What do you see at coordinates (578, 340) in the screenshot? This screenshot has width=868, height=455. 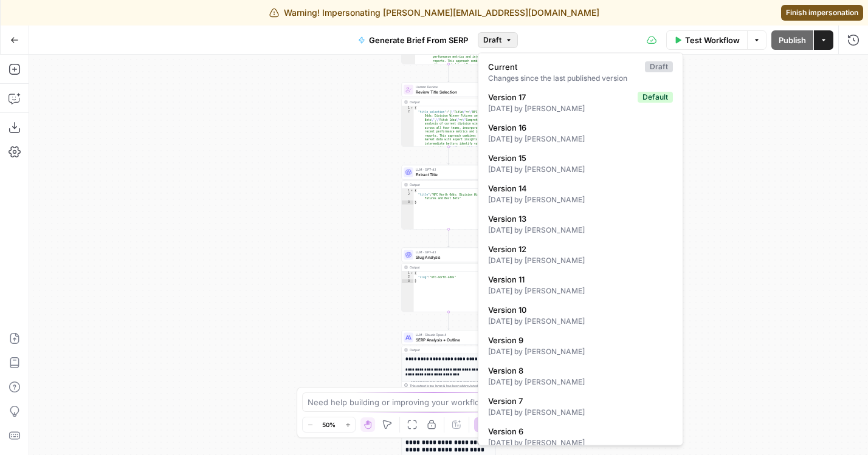 I see `span: Version 9` at bounding box center [578, 340].